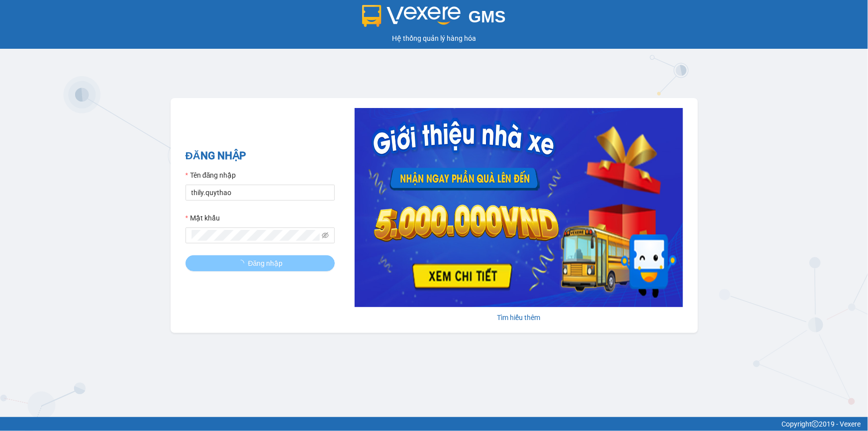  What do you see at coordinates (211, 175) in the screenshot?
I see `label: Tên đăng nhập` at bounding box center [211, 175].